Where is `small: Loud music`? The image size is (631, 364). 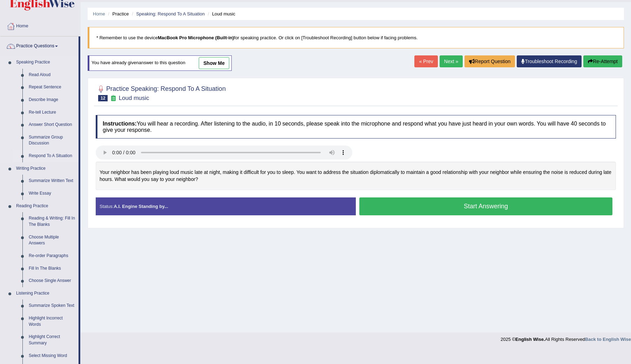
small: Loud music is located at coordinates (134, 98).